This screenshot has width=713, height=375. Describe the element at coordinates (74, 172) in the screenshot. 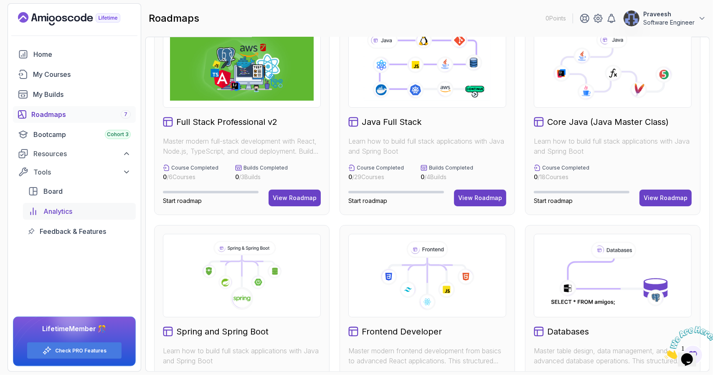

I see `button: Tools` at that location.